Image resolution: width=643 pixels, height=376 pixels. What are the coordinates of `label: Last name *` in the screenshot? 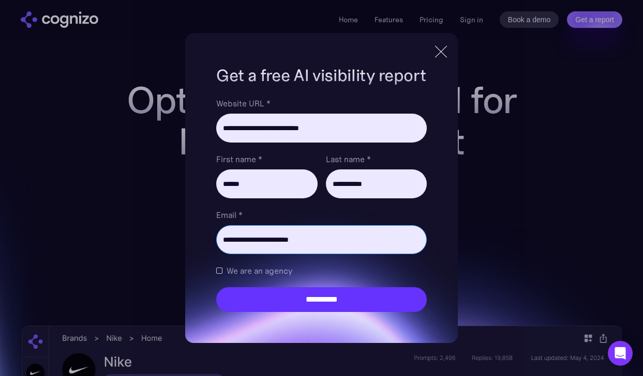 It's located at (376, 159).